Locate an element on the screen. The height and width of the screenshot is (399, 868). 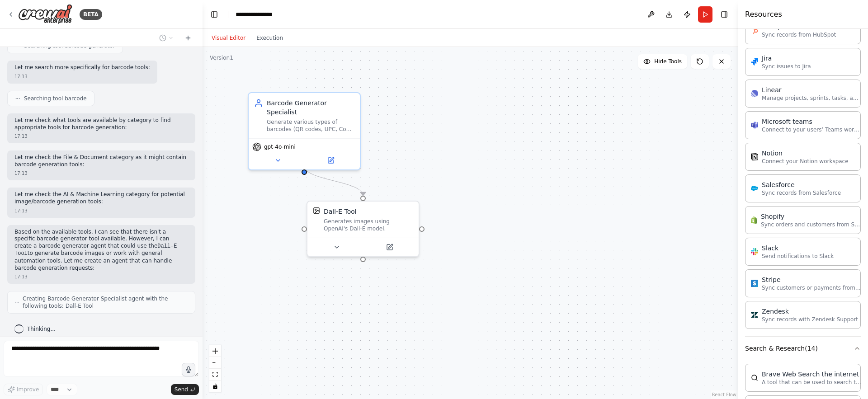
button: Search & Research(14) is located at coordinates (803, 349).